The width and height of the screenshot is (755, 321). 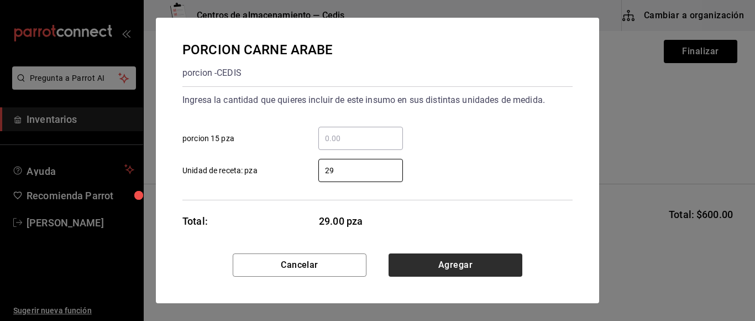 I want to click on input: Unidad de receta: pza, so click(x=360, y=170).